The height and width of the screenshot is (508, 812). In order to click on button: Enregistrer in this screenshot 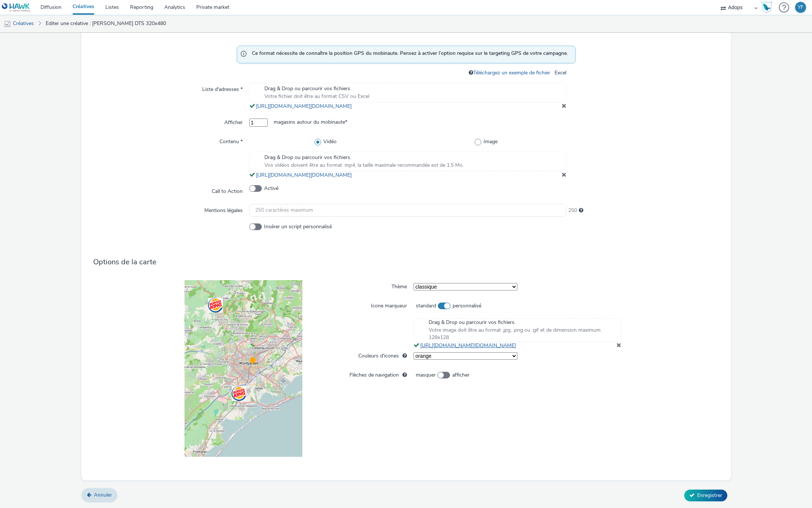, I will do `click(705, 496)`.